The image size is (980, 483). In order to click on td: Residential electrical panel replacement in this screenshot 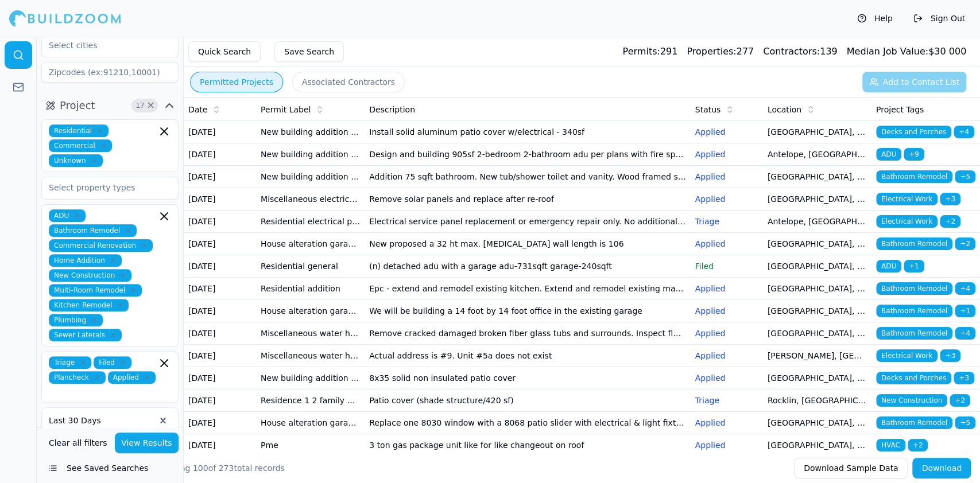, I will do `click(310, 221)`.